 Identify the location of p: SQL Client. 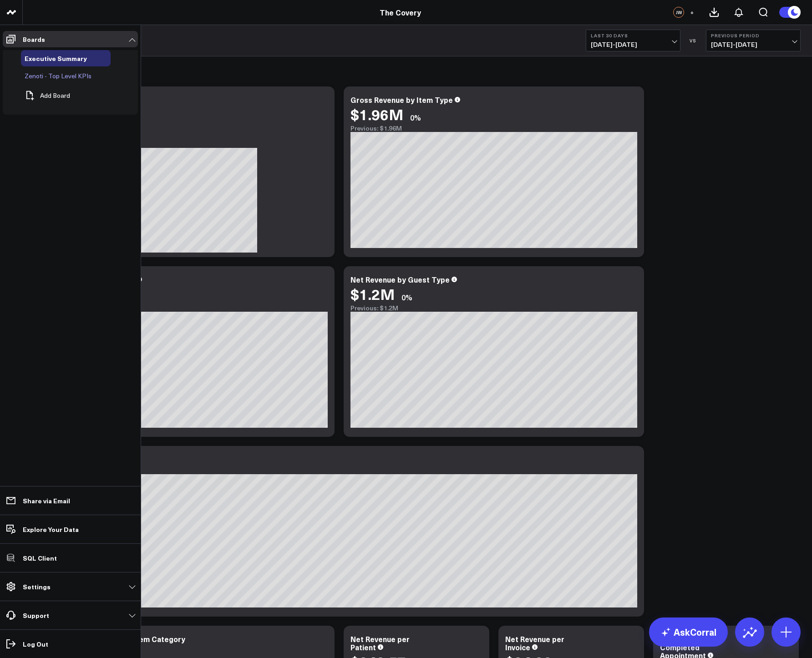
(40, 557).